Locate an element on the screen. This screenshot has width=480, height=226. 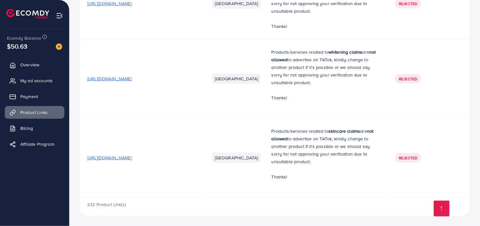
a: Overview is located at coordinates (35, 65).